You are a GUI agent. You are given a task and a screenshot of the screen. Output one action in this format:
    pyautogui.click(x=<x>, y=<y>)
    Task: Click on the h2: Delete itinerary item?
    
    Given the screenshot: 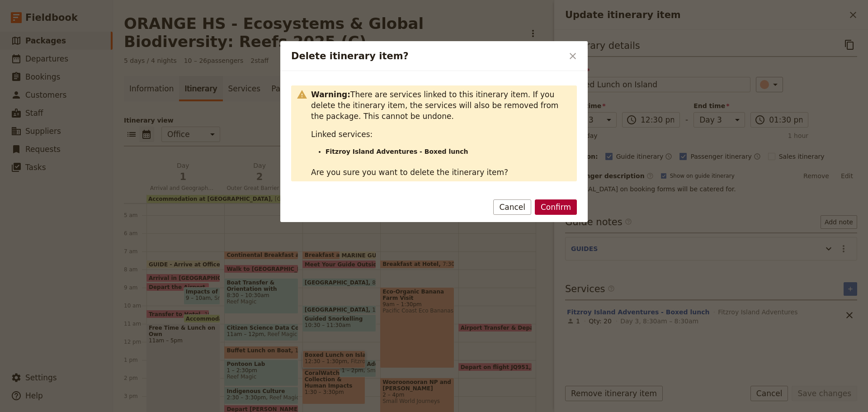 What is the action you would take?
    pyautogui.click(x=427, y=56)
    